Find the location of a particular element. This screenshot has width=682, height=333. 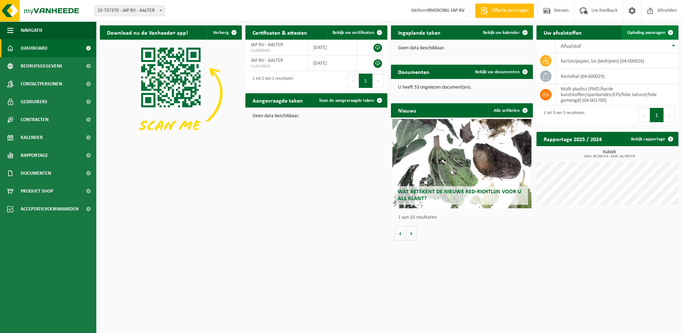

span: Acceptatievoorwaarden is located at coordinates (50, 209).